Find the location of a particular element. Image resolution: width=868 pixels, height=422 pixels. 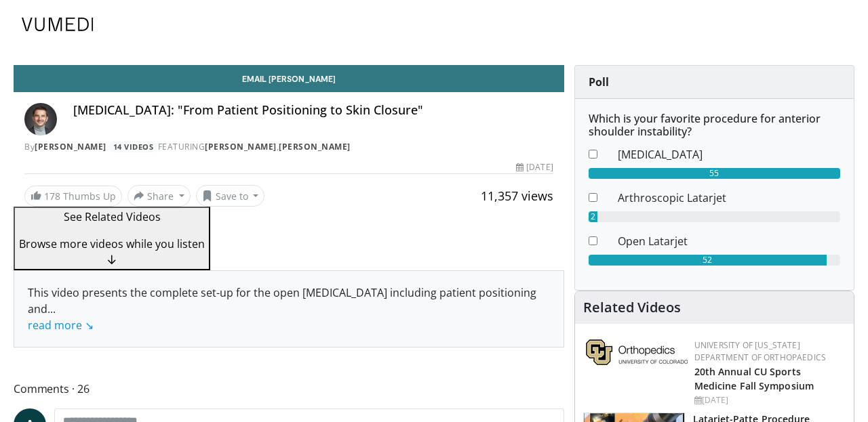

h6: Which is your favorite procedure for anterior shoulder instability? is located at coordinates (714, 125).